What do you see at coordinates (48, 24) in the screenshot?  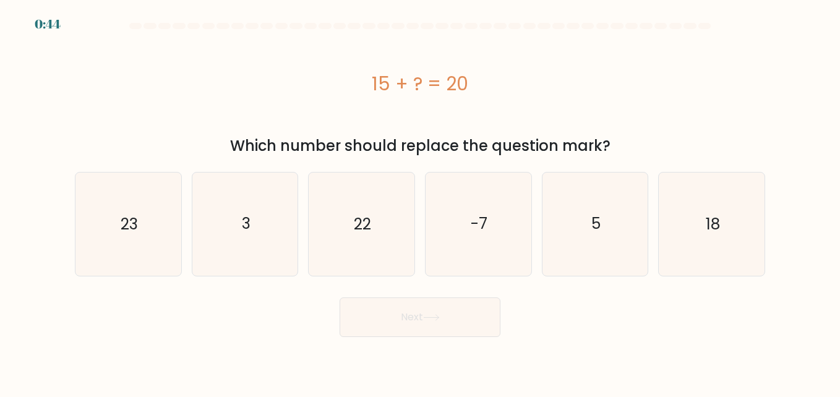 I see `div: 0:44` at bounding box center [48, 24].